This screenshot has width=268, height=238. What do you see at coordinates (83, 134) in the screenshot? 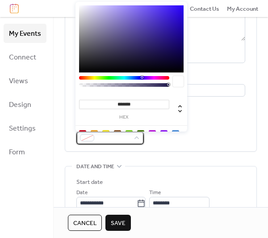
I see `div: #D0021B` at bounding box center [83, 134].